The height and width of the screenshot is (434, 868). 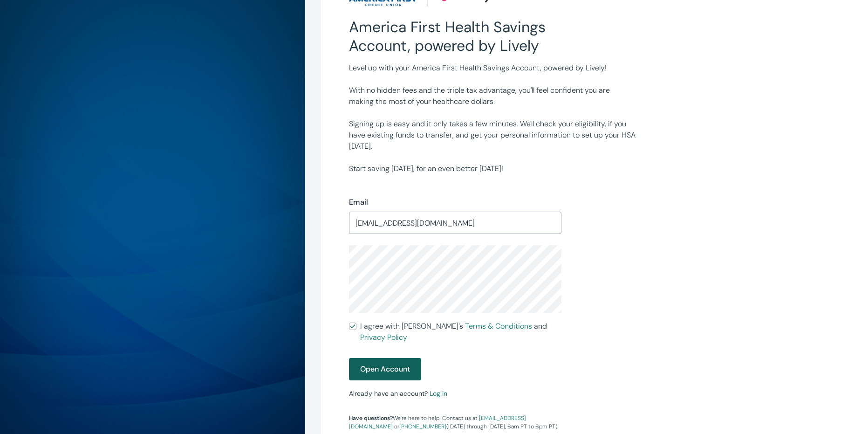 I want to click on a: Log in, so click(x=438, y=393).